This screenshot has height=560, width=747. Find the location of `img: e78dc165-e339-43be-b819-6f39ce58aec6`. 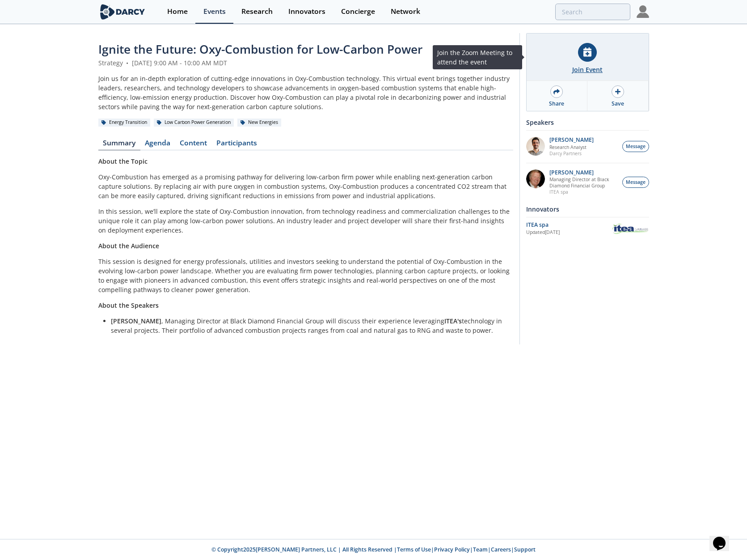

img: e78dc165-e339-43be-b819-6f39ce58aec6 is located at coordinates (536, 146).